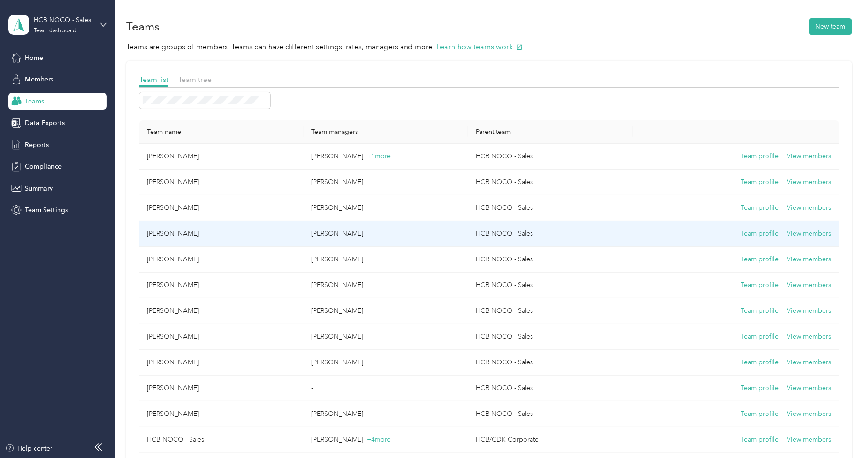 The image size is (868, 458). Describe the element at coordinates (38, 79) in the screenshot. I see `span: Members` at that location.